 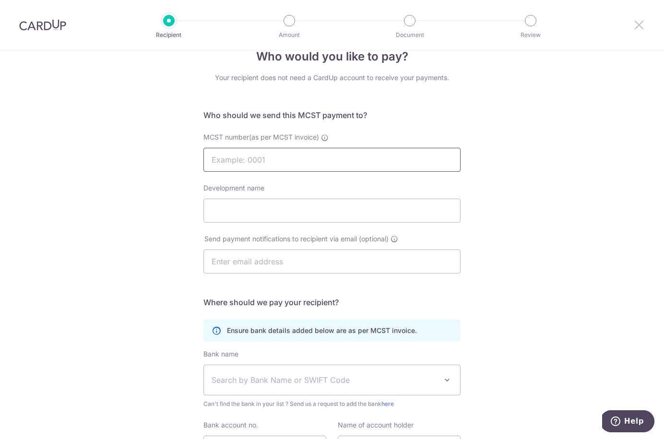 What do you see at coordinates (322, 331) in the screenshot?
I see `p: Ensure bank details added below are as per MCST invoice.` at bounding box center [322, 331].